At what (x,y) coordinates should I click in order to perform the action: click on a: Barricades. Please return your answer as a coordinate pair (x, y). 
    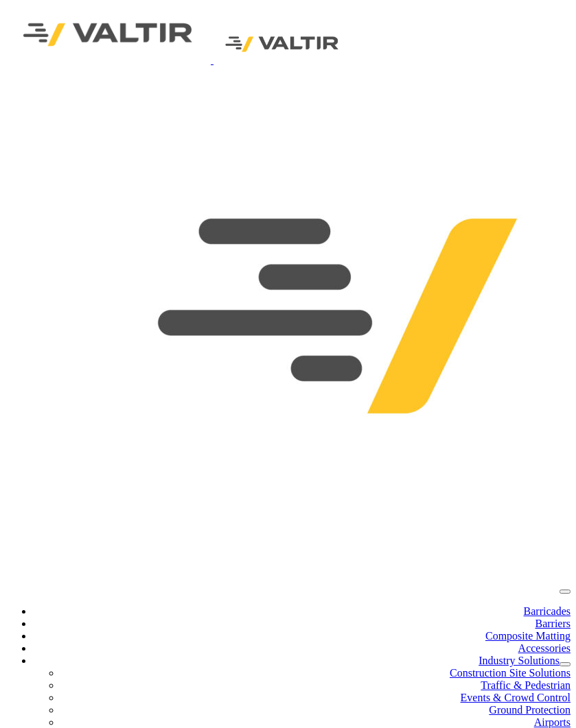
    Looking at the image, I should click on (547, 611).